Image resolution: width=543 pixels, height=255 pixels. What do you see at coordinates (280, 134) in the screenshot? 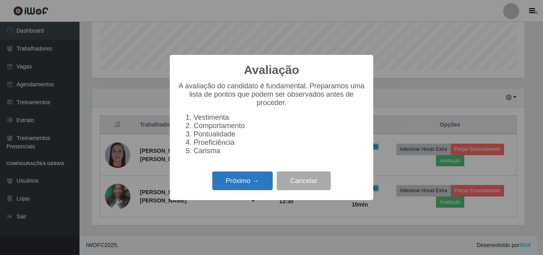
I see `li: Pontualidade` at bounding box center [280, 134].